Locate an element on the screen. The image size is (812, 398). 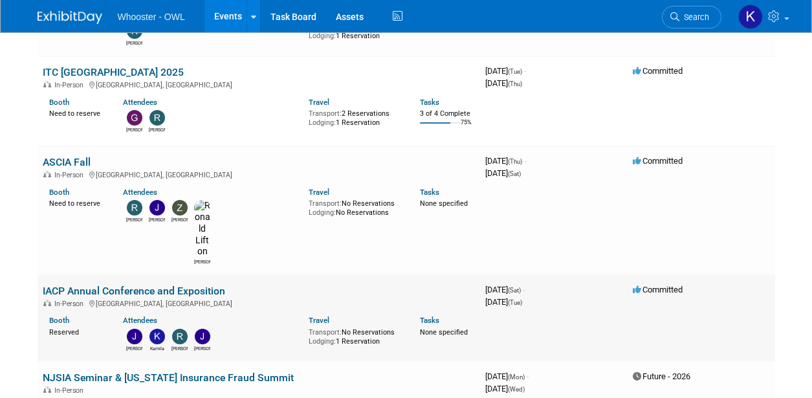
div: Zach Artz is located at coordinates (179, 219).